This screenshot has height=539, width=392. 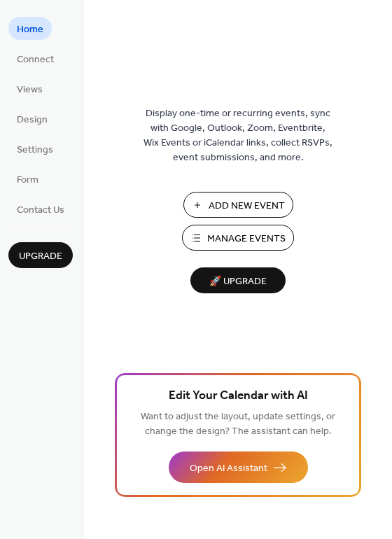 What do you see at coordinates (40, 255) in the screenshot?
I see `button: Upgrade` at bounding box center [40, 255].